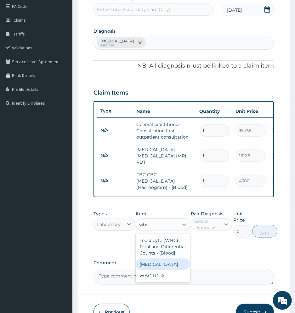 The image size is (295, 313). I want to click on span: Claims, so click(19, 20).